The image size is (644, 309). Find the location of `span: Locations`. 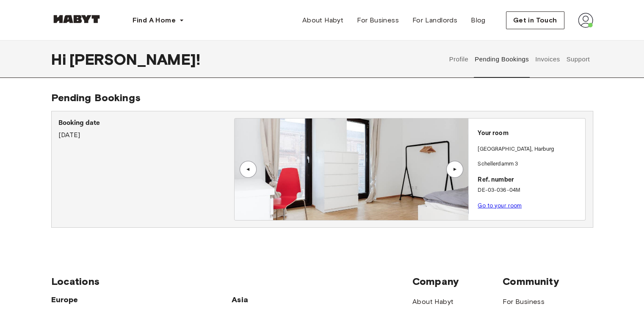

span: Locations is located at coordinates (232, 281).